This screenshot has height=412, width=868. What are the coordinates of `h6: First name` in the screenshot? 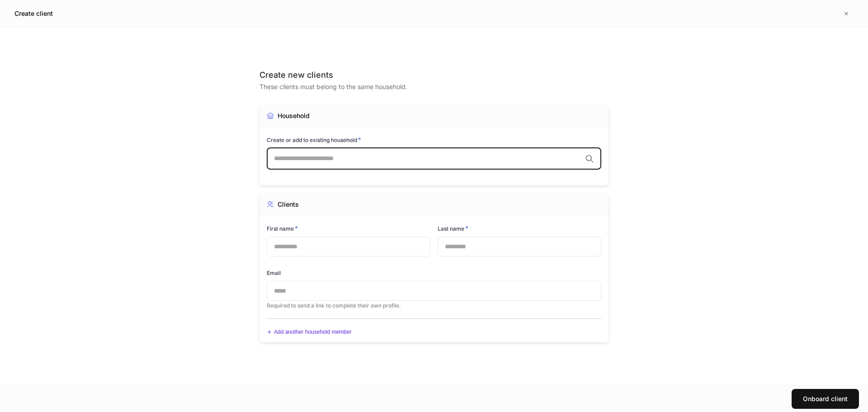 It's located at (282, 228).